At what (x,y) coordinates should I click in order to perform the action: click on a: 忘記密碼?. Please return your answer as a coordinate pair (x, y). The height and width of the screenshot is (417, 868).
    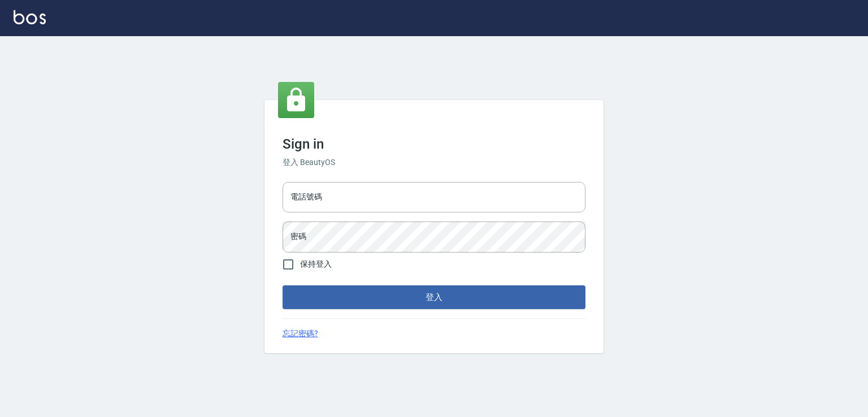
    Looking at the image, I should click on (300, 333).